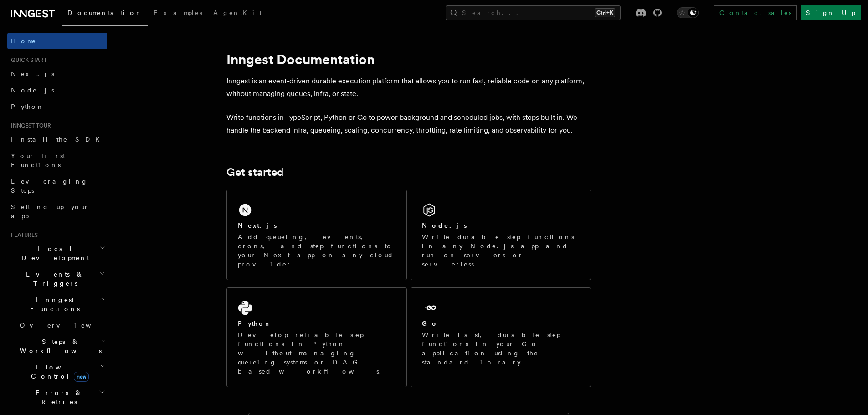  What do you see at coordinates (27, 60) in the screenshot?
I see `span: Quick start` at bounding box center [27, 60].